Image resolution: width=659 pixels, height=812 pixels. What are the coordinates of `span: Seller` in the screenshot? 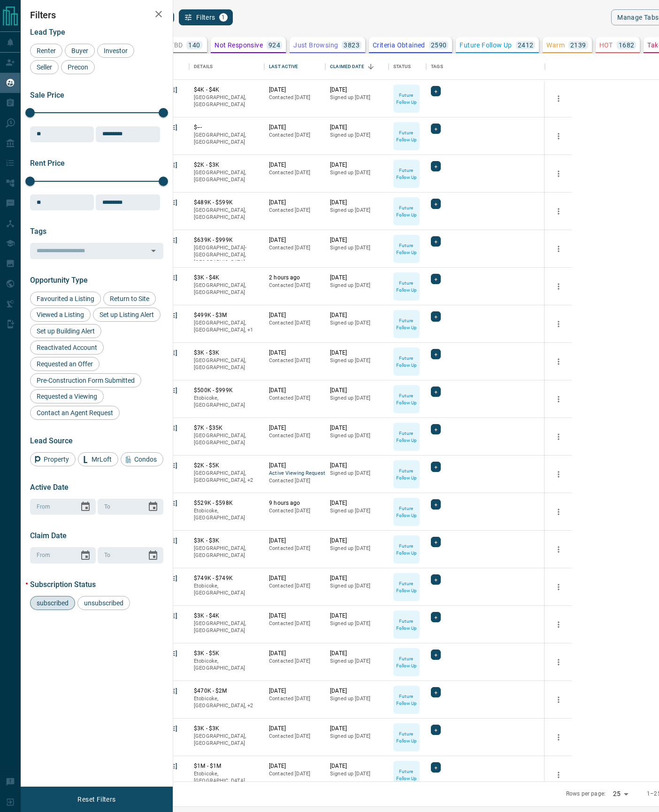 It's located at (44, 67).